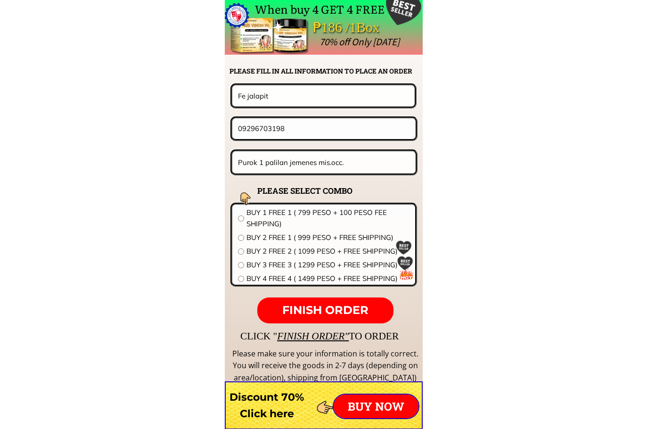 Image resolution: width=647 pixels, height=429 pixels. Describe the element at coordinates (326, 71) in the screenshot. I see `h2: PLEASE FILL IN ALL INFORMATION TO PLACE AN ORDER` at that location.